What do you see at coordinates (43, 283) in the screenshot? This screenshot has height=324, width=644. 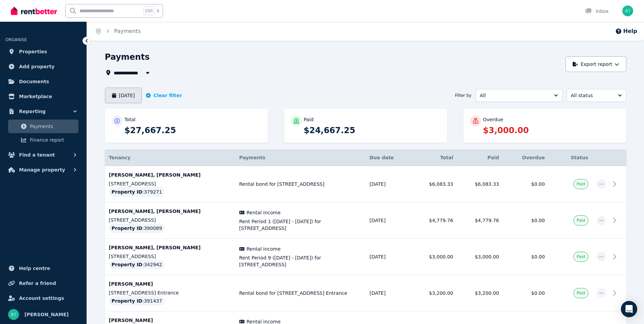 I see `a: Refer a friend` at bounding box center [43, 283].